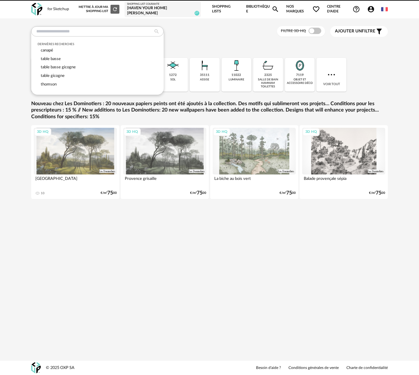 This screenshot has height=375, width=419. I want to click on span: 27, so click(197, 13).